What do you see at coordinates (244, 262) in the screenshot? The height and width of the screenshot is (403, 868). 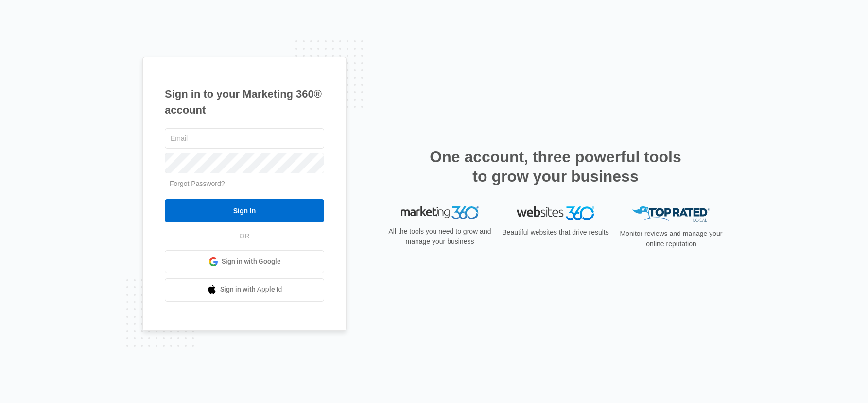 I see `a: Sign in with Google` at bounding box center [244, 262].